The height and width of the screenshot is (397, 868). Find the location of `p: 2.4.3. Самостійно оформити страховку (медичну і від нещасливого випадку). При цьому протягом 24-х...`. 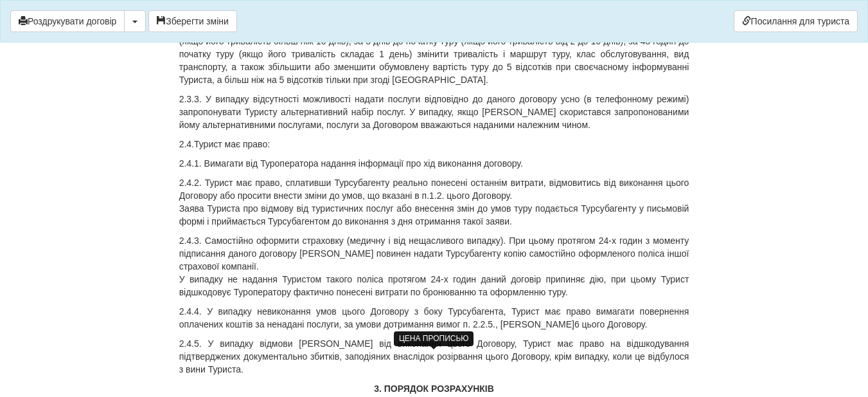

p: 2.4.3. Самостійно оформити страховку (медичну і від нещасливого випадку). При цьому протягом 24-х... is located at coordinates (435, 266).